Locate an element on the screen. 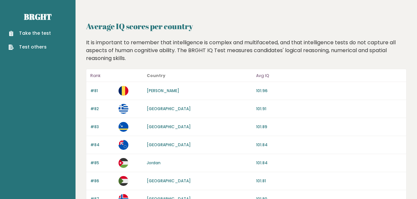 This screenshot has height=199, width=417. img: sd.svg is located at coordinates (123, 181).